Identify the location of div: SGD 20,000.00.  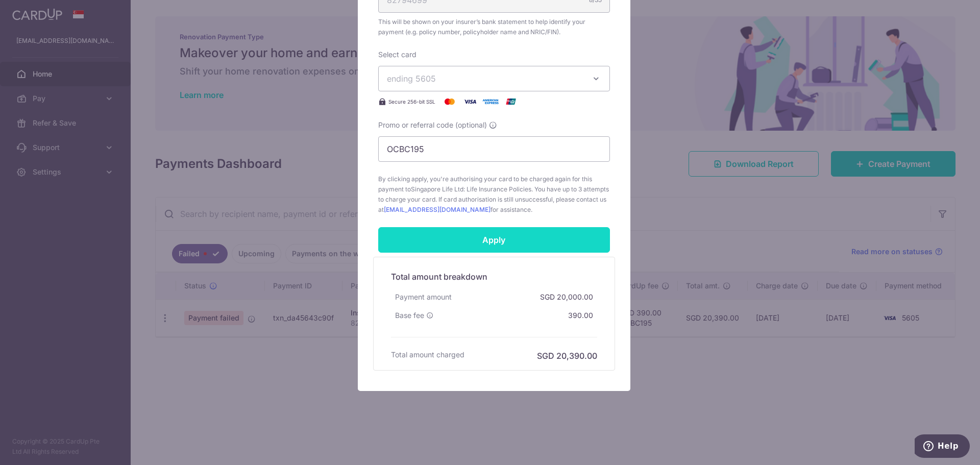
(567, 297).